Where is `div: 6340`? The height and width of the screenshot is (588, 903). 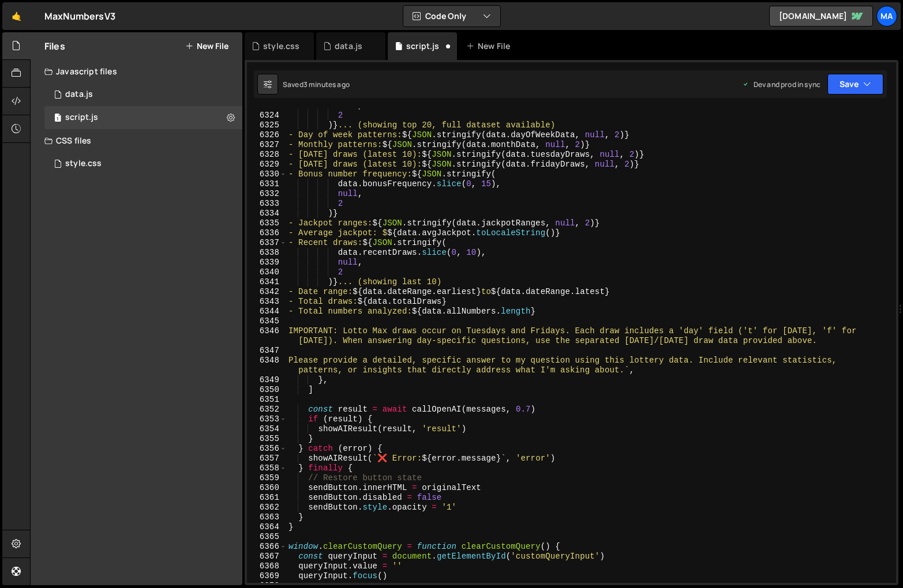 div: 6340 is located at coordinates (267, 272).